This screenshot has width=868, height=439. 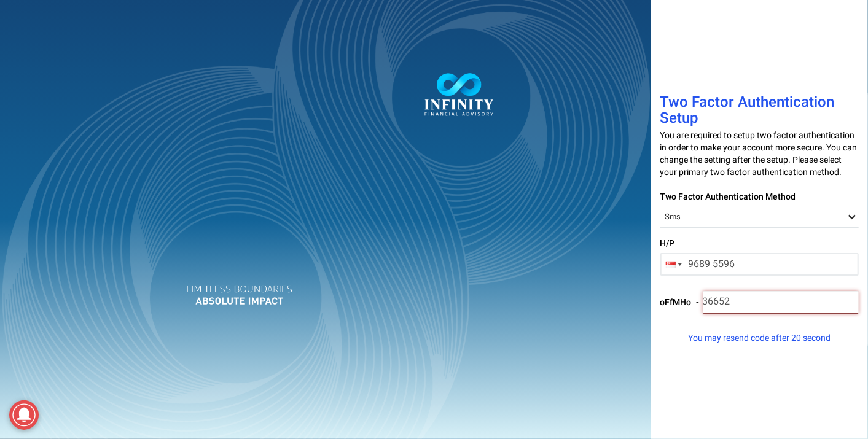 What do you see at coordinates (728, 197) in the screenshot?
I see `label: Two Factor Authentication Method` at bounding box center [728, 197].